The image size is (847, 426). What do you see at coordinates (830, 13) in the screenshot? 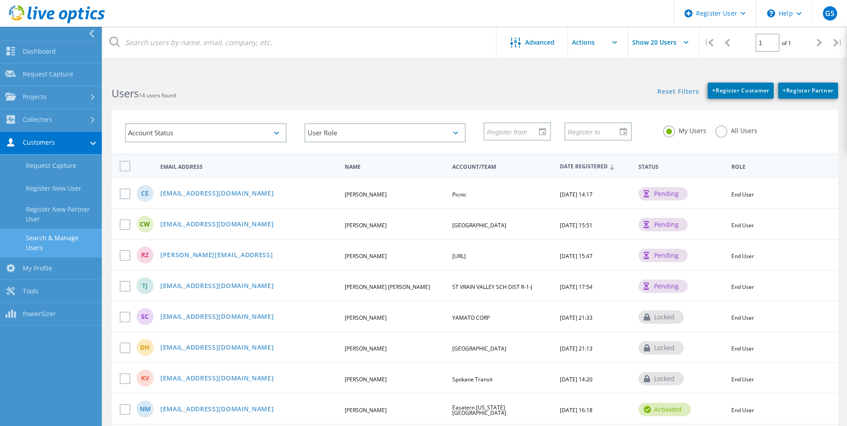
I see `span: GS` at bounding box center [830, 13].